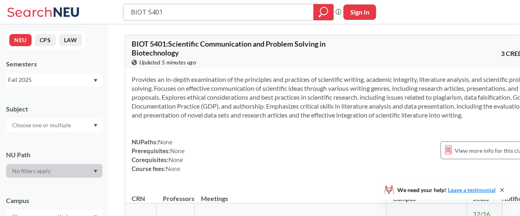 The height and width of the screenshot is (216, 520). What do you see at coordinates (447, 190) in the screenshot?
I see `span: We need your help!` at bounding box center [447, 190].